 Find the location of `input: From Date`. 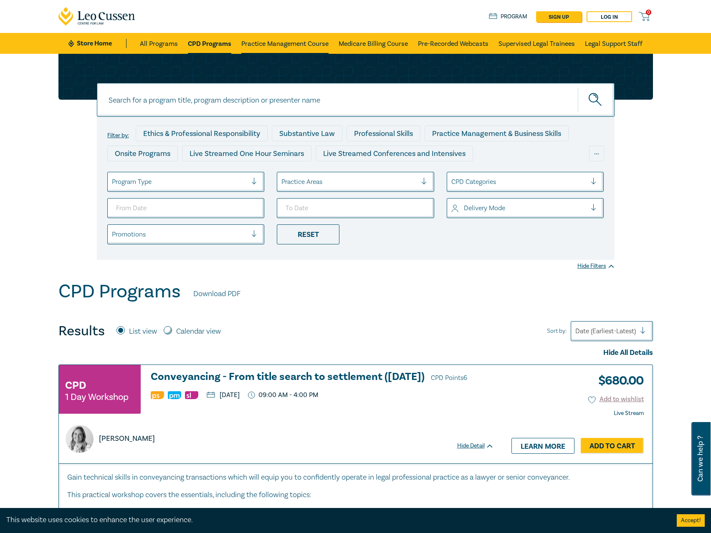

input: From Date is located at coordinates (186, 208).